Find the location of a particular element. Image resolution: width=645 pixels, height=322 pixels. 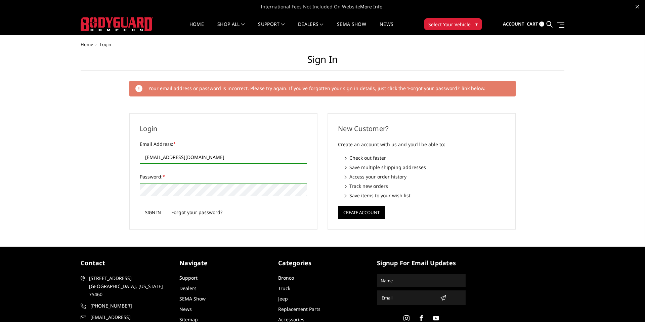

div: Chat Widget is located at coordinates (629, 306).